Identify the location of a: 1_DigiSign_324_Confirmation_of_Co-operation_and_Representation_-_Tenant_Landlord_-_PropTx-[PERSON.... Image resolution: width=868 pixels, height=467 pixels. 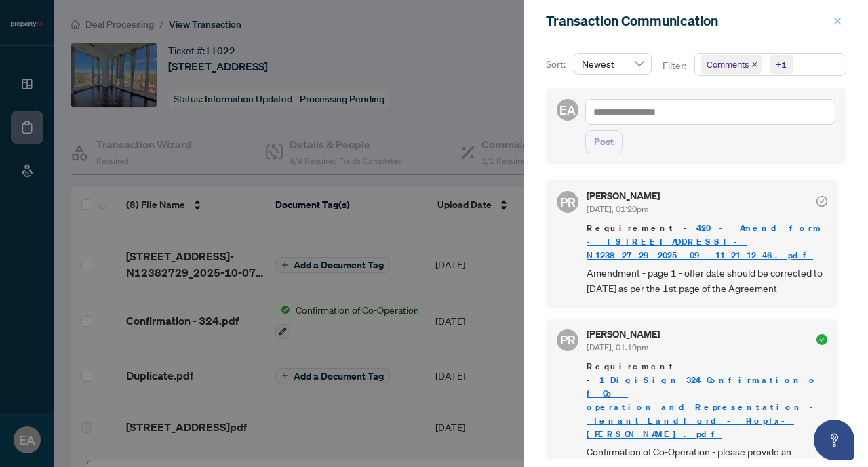
(705, 407).